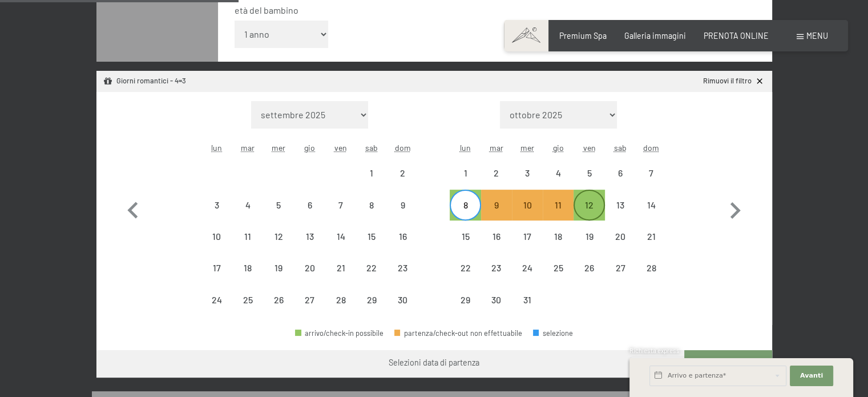 The image size is (868, 397). What do you see at coordinates (278, 299) in the screenshot?
I see `div: Wed Nov 26 2025` at bounding box center [278, 299].